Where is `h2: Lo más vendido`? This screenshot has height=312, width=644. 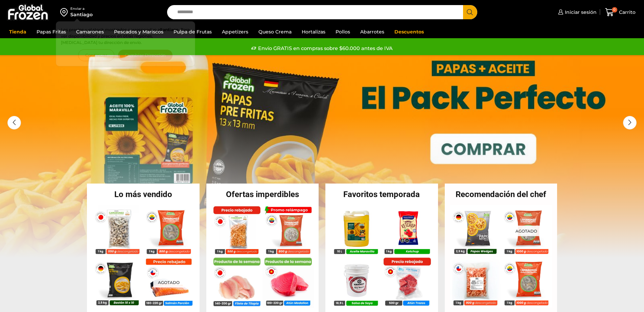 h2: Lo más vendido is located at coordinates (143, 194).